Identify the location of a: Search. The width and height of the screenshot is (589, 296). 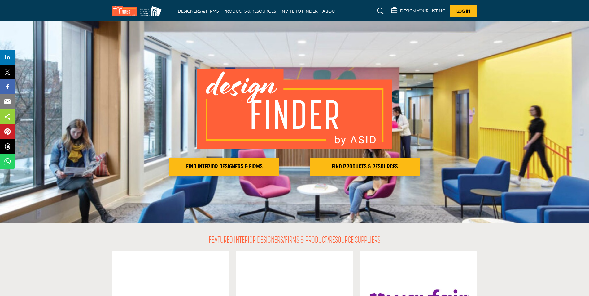
(380, 11).